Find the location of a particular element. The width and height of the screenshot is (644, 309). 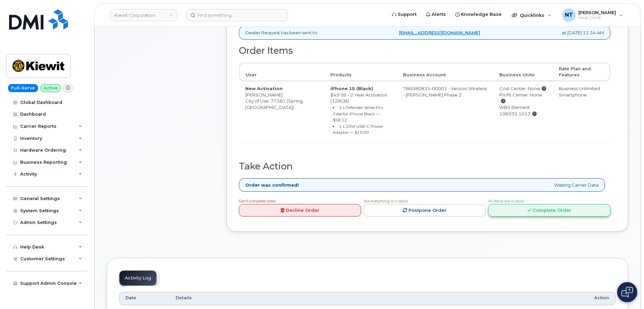

span: Can't complete order is located at coordinates (257, 201).